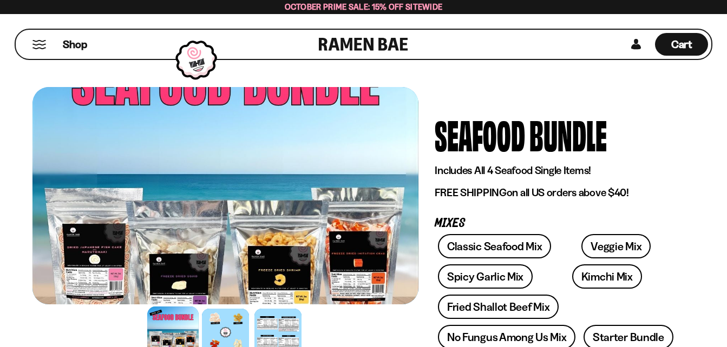 The width and height of the screenshot is (727, 347). I want to click on a: Spicy Garlic Mix, so click(485, 277).